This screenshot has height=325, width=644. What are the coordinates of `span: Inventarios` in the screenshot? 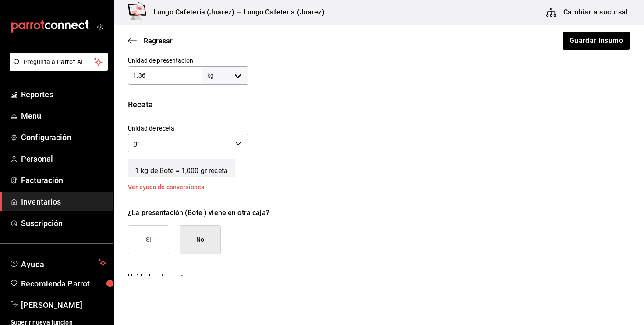 It's located at (63, 201).